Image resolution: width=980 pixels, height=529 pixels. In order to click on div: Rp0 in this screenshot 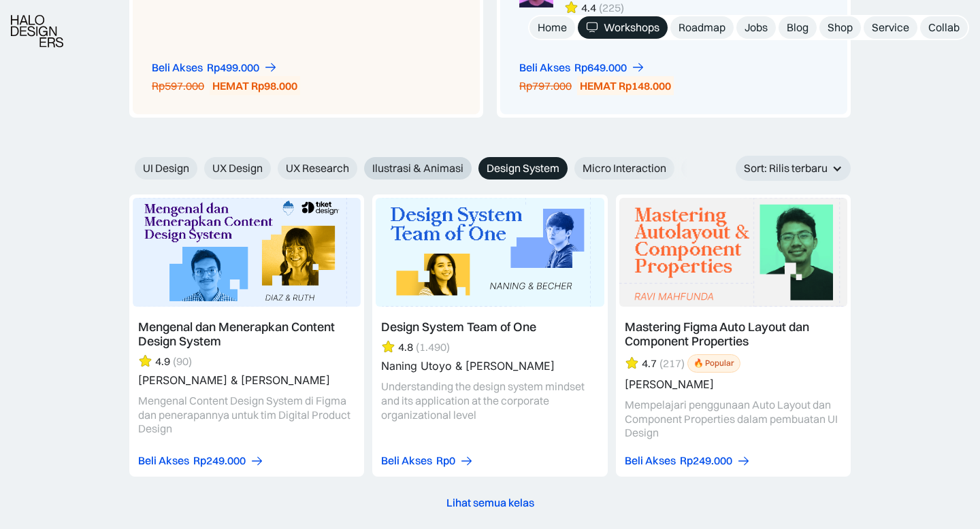, I will do `click(446, 460)`.